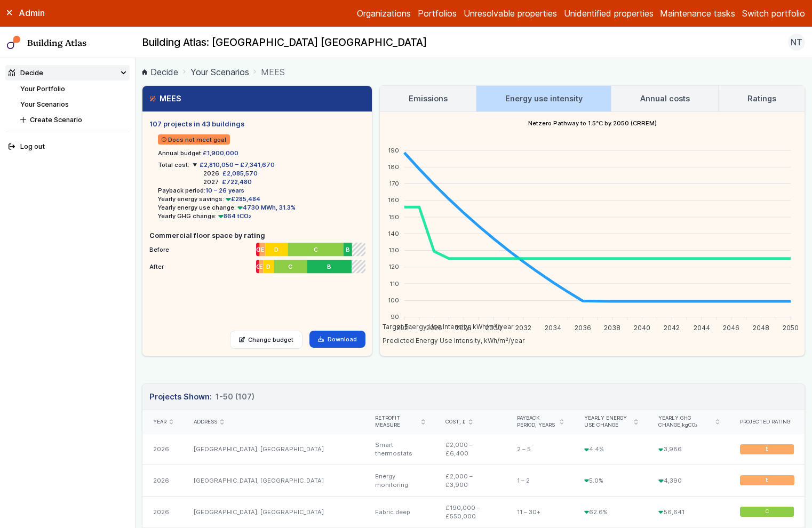 Image resolution: width=812 pixels, height=528 pixels. I want to click on tspan: 2028, so click(464, 327).